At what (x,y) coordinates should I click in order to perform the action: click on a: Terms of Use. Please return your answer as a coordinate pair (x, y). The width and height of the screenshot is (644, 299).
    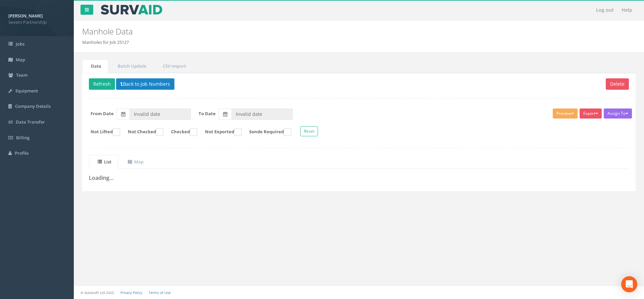
    Looking at the image, I should click on (160, 293).